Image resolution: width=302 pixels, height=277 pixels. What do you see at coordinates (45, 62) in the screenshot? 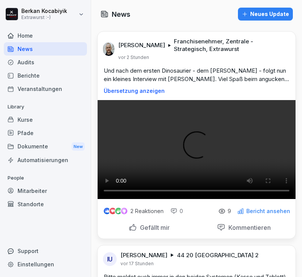
I see `div: Audits` at bounding box center [45, 62].